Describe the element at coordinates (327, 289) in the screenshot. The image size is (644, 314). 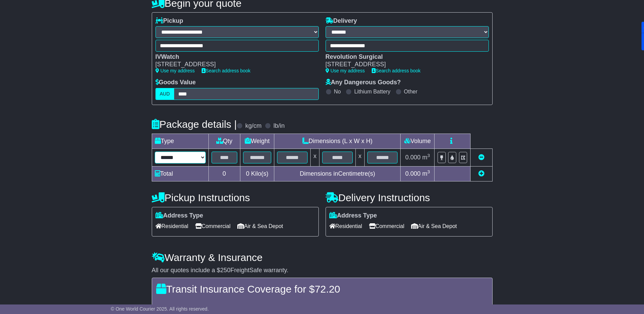
I see `span: 72.20` at that location.